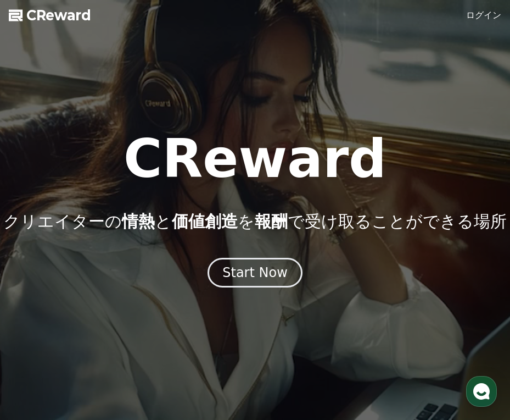 This screenshot has width=510, height=420. Describe the element at coordinates (255, 272) in the screenshot. I see `div: Start Now` at that location.